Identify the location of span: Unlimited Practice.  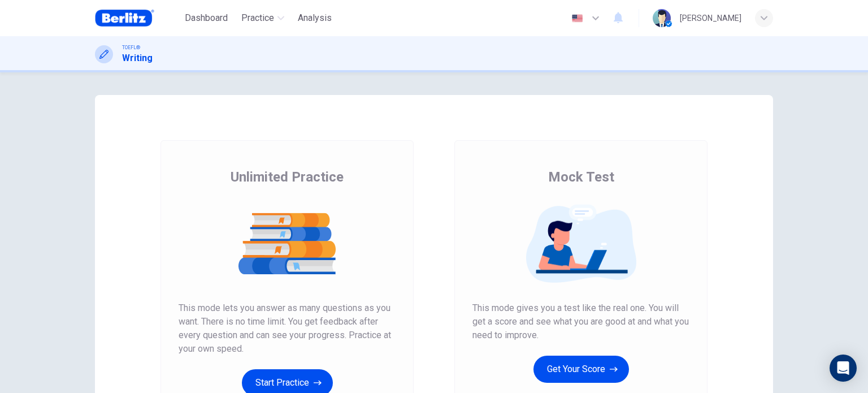
(287, 177).